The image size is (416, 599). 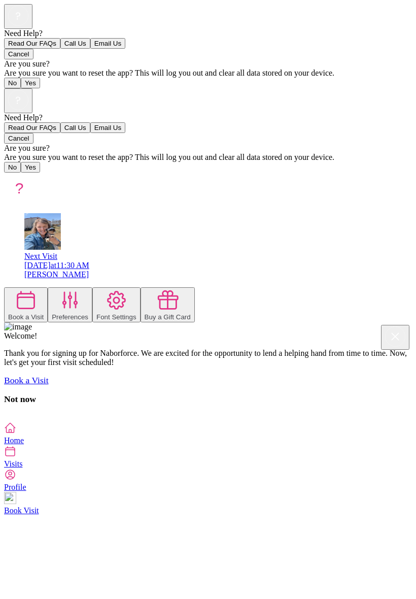 I want to click on a: Home, so click(x=208, y=433).